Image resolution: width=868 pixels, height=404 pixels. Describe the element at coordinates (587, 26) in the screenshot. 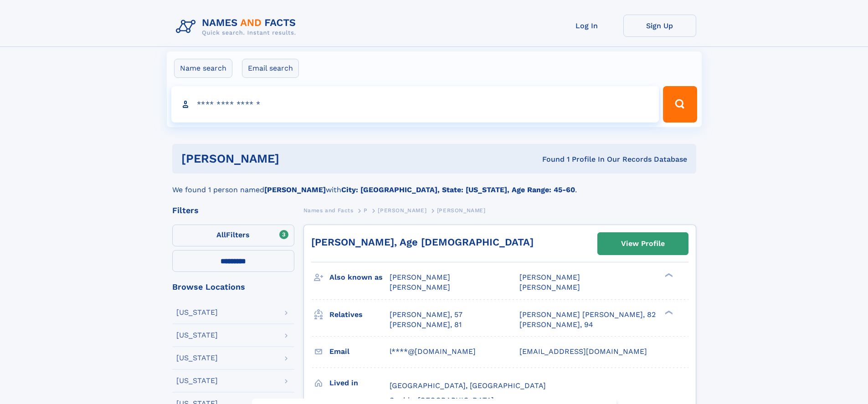

I see `a: Log In` at that location.